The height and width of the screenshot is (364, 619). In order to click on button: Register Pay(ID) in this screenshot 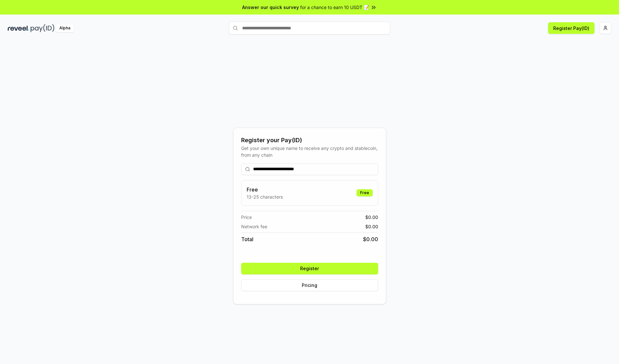, I will do `click(571, 28)`.